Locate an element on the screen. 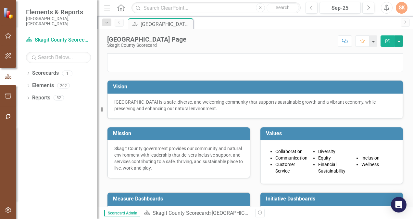 The width and height of the screenshot is (413, 219). h3: Vision is located at coordinates (256, 87).